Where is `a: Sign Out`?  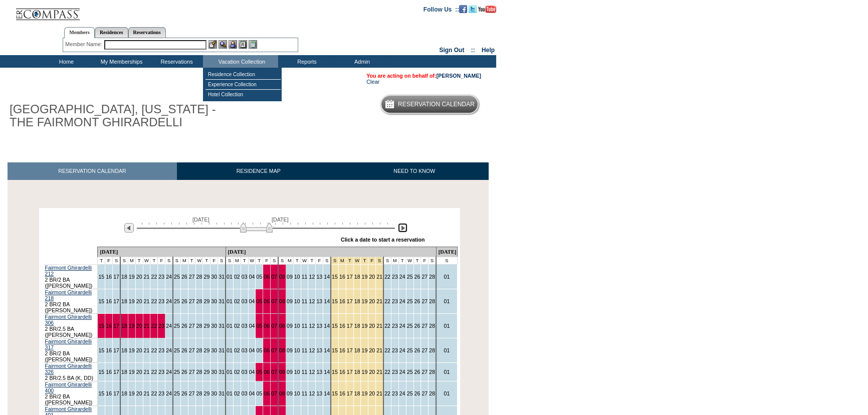 a: Sign Out is located at coordinates (452, 50).